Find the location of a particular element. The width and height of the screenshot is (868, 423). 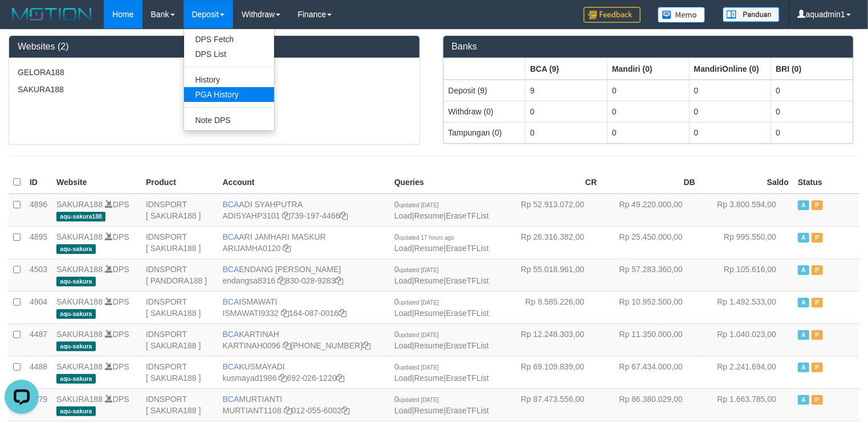

a: Copy kusmayad1986 to clipboard is located at coordinates (283, 378).